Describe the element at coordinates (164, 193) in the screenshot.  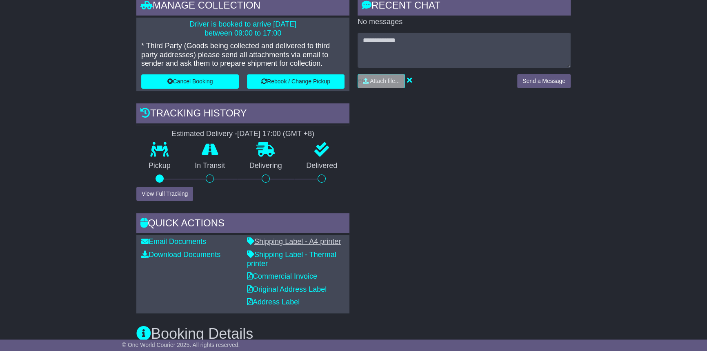
I see `button: View Full Tracking` at that location.